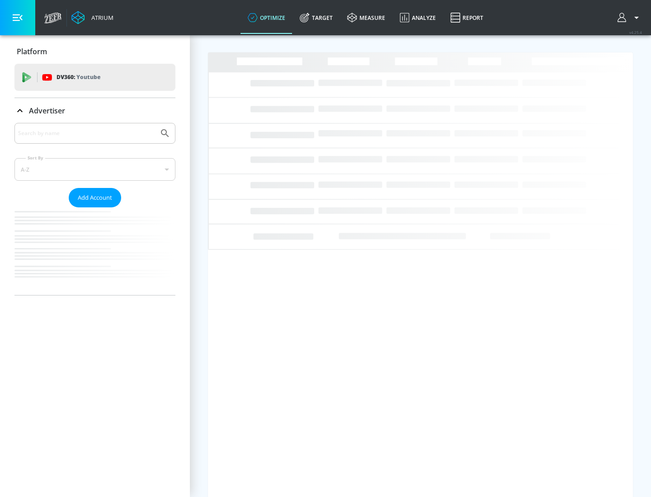 Image resolution: width=651 pixels, height=497 pixels. Describe the element at coordinates (95, 52) in the screenshot. I see `div: Platform` at that location.